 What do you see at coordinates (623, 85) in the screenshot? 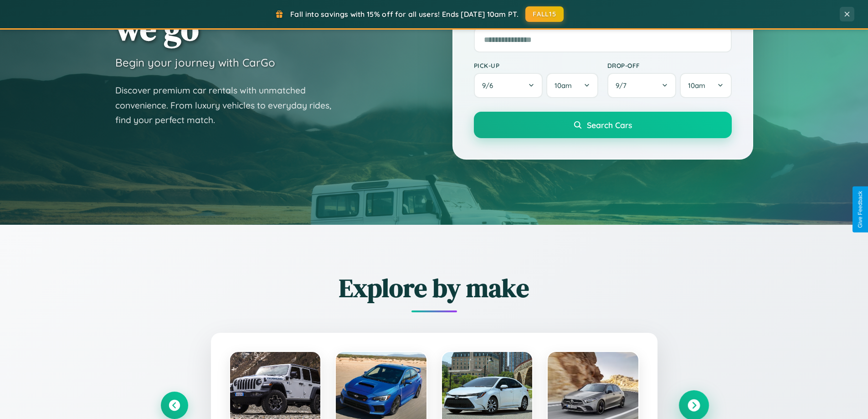
I see `span: 9 / 7` at bounding box center [623, 85].